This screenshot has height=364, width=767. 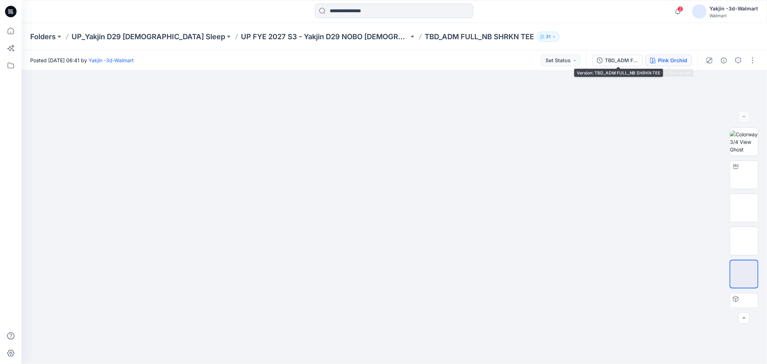 I want to click on div: Walmart, so click(x=733, y=15).